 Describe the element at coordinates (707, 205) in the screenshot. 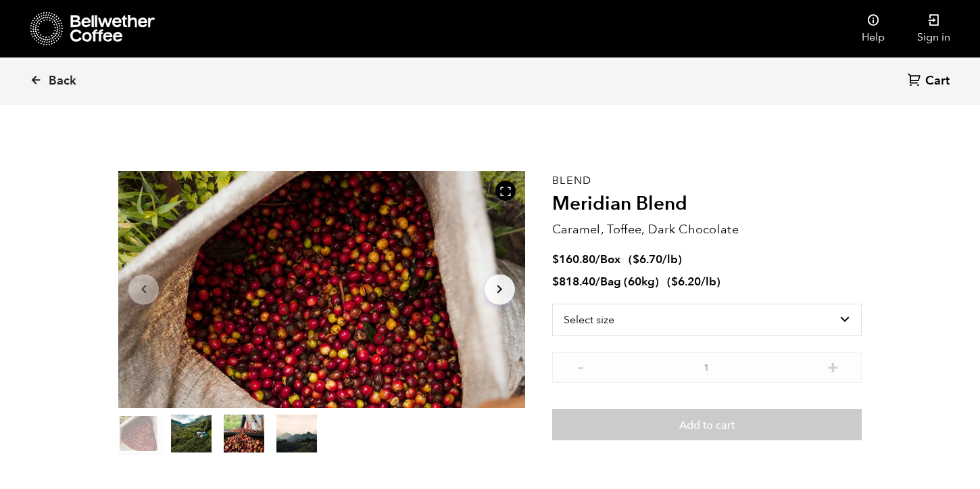

I see `h2: Meridian Blend` at that location.